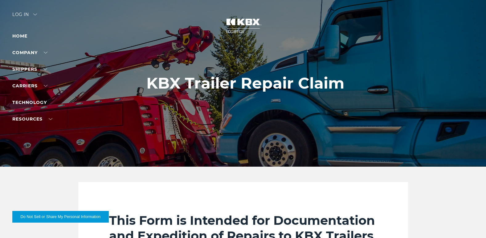 The image size is (486, 238). I want to click on a: SHIPPERS, so click(30, 69).